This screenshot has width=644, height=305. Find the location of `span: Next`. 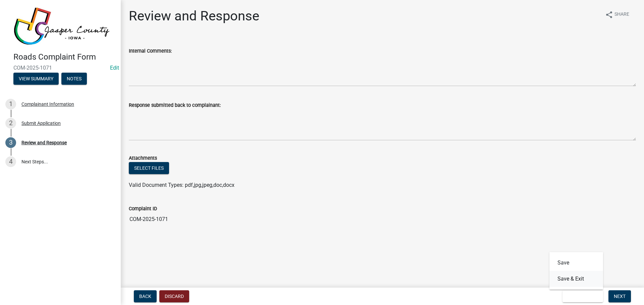

span: Next is located at coordinates (620, 296).